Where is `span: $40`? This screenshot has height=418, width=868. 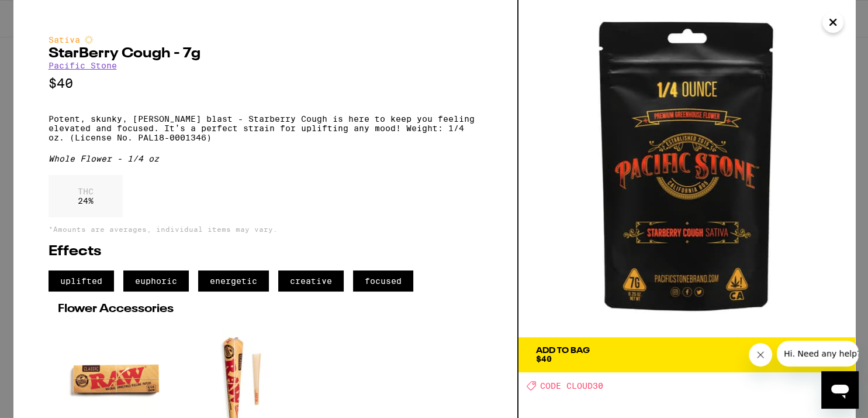 span: $40 is located at coordinates (544, 359).